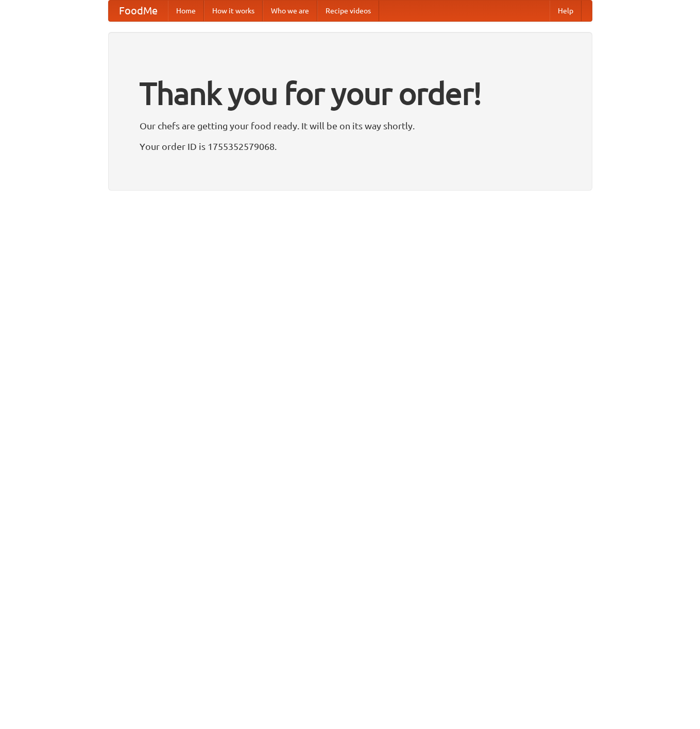 The image size is (700, 729). Describe the element at coordinates (350, 146) in the screenshot. I see `p: Your order ID is 1755352579068.` at that location.